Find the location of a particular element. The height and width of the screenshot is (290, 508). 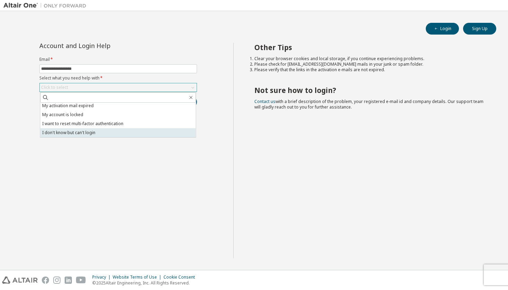

p: © 2025 Altair Engineering, Inc. All Rights Reserved. is located at coordinates (146, 283).